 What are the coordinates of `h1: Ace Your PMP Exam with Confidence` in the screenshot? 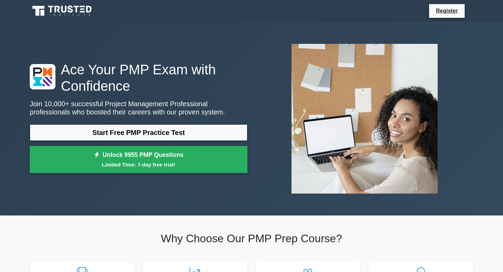 It's located at (138, 78).